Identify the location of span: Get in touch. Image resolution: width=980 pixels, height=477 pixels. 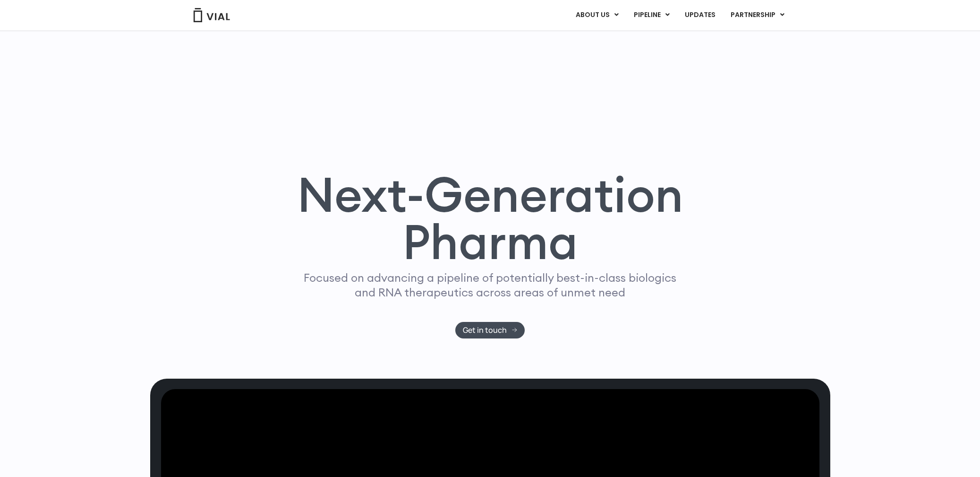
(485, 329).